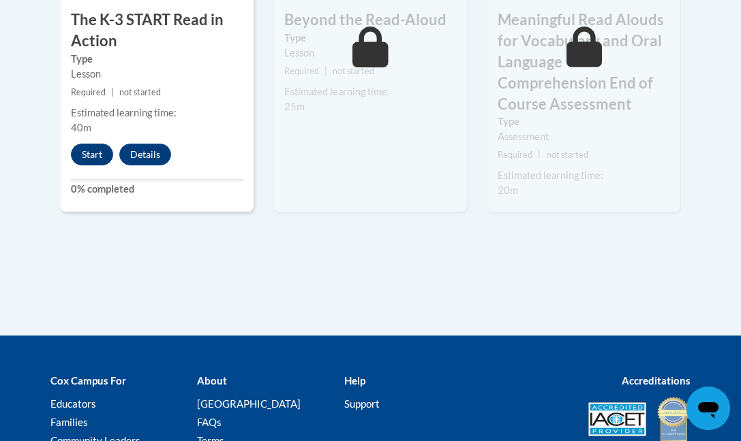  Describe the element at coordinates (583, 137) in the screenshot. I see `div: Assessment` at that location.